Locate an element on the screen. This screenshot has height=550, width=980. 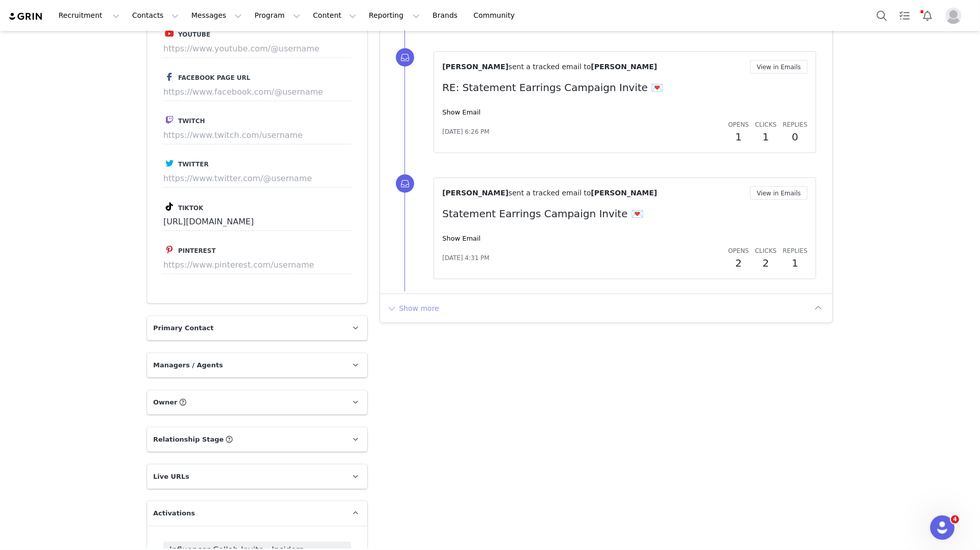
input: https://www.twitter.com/@username is located at coordinates (257, 178).